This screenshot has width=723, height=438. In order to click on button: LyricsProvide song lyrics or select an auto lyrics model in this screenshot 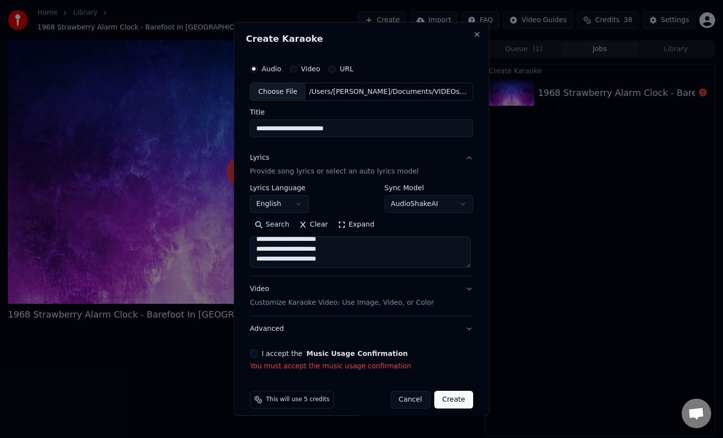, I will do `click(361, 165)`.